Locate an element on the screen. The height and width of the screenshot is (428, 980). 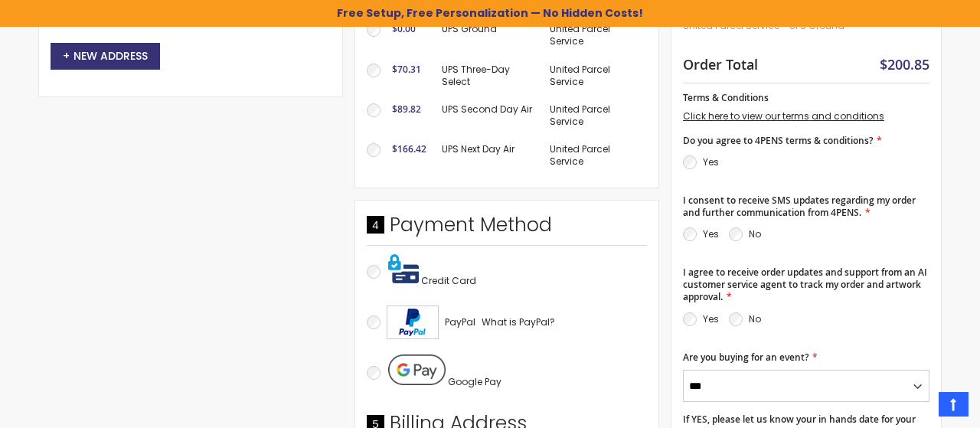
td: UPS Second Day Air is located at coordinates (488, 116).